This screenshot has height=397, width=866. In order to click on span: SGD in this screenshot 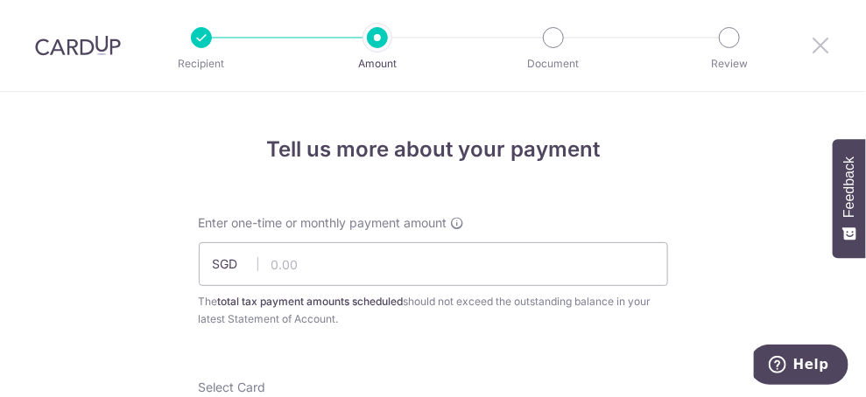, I will do `click(235, 264)`.